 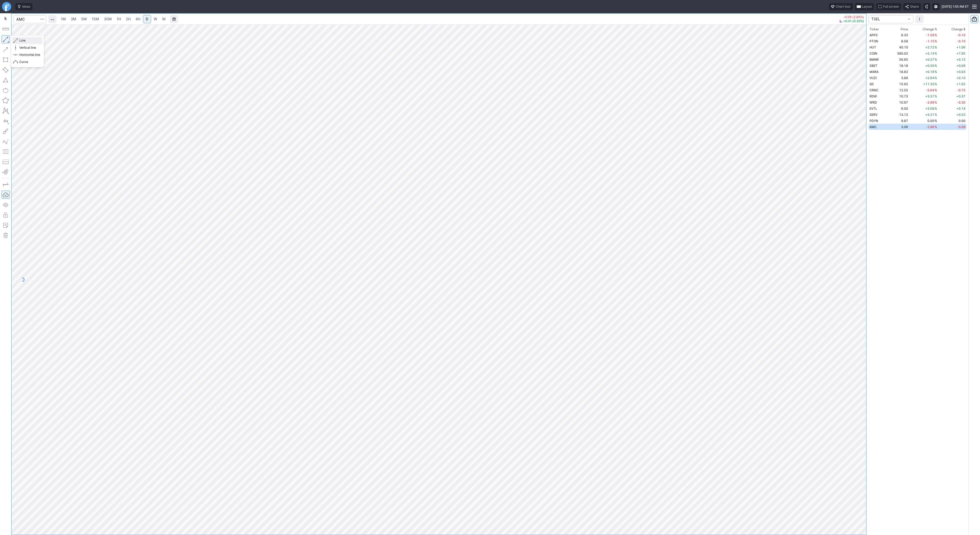 I want to click on button: Search, so click(x=42, y=19).